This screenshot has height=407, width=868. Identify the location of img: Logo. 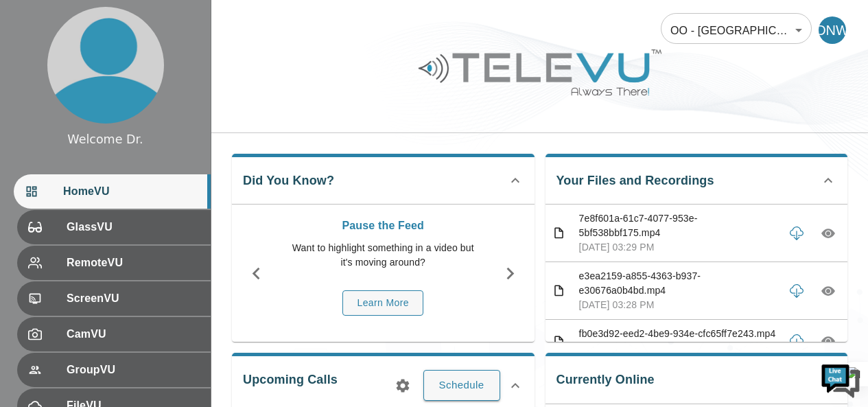
(540, 72).